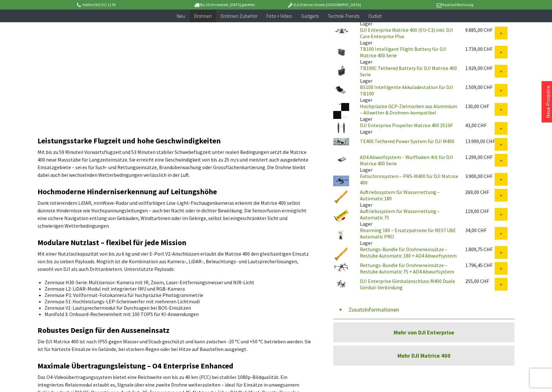  What do you see at coordinates (400, 214) in the screenshot?
I see `a: Auftriebssystem für Wasserrettung – Automatic 75` at bounding box center [400, 214].